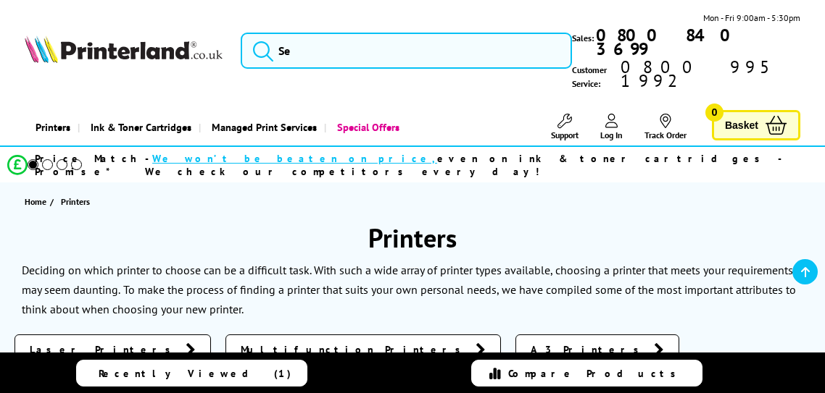 This screenshot has width=825, height=393. What do you see at coordinates (464, 165) in the screenshot?
I see `div: - even on ink & toner cartridges - We check our competitors every day!` at bounding box center [464, 165].